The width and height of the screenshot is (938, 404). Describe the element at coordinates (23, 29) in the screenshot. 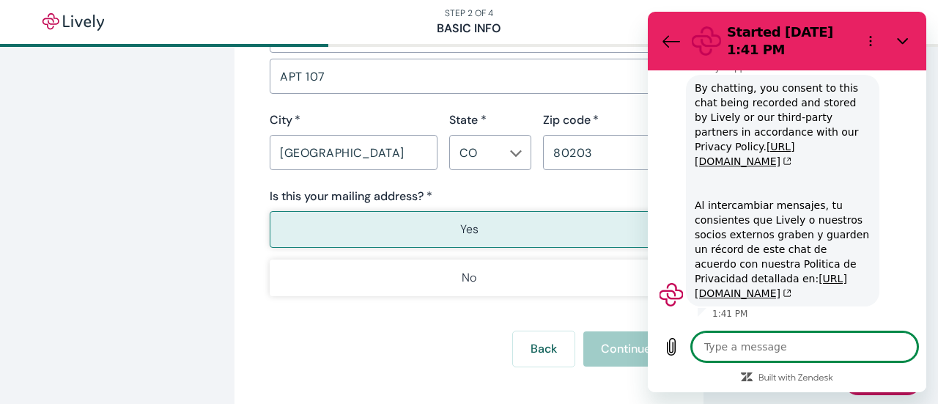

I see `button: Back to the conversation list` at that location.